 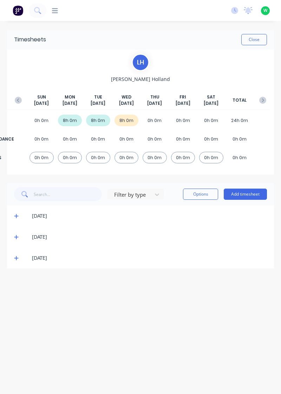 What do you see at coordinates (183, 97) in the screenshot?
I see `span: FRI` at bounding box center [183, 97].